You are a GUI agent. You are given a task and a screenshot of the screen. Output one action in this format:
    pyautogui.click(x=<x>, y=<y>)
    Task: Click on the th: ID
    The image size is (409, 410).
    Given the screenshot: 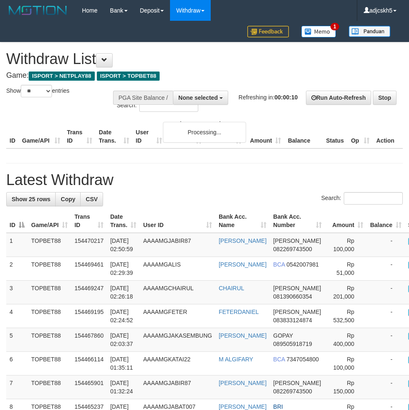 What is the action you would take?
    pyautogui.click(x=12, y=132)
    